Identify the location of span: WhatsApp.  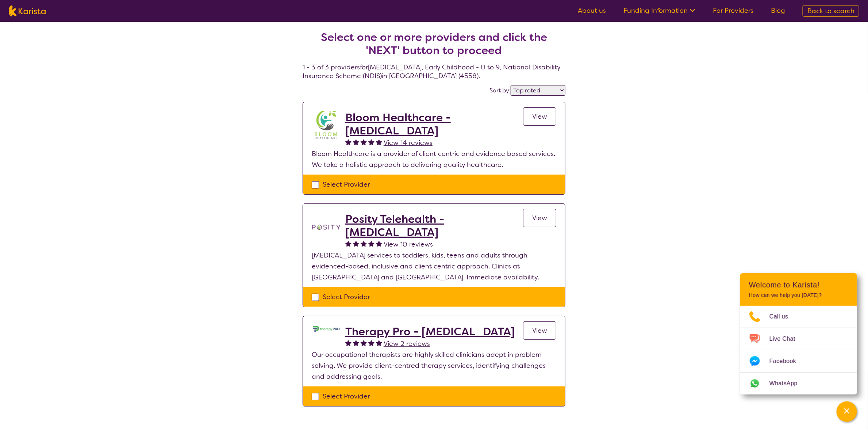
(788, 384).